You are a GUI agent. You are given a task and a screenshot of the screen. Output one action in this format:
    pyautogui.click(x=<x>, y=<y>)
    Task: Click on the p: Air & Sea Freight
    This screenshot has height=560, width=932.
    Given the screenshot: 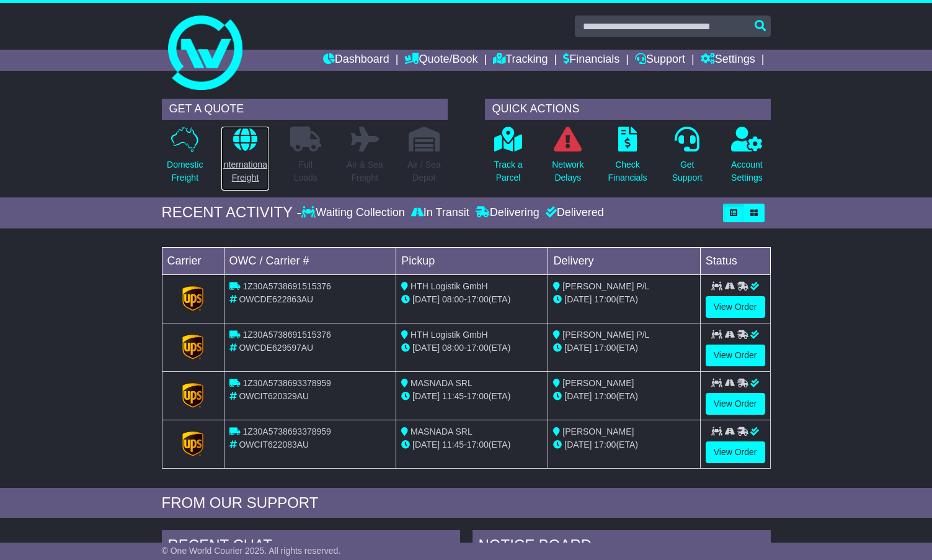 What is the action you would take?
    pyautogui.click(x=365, y=171)
    